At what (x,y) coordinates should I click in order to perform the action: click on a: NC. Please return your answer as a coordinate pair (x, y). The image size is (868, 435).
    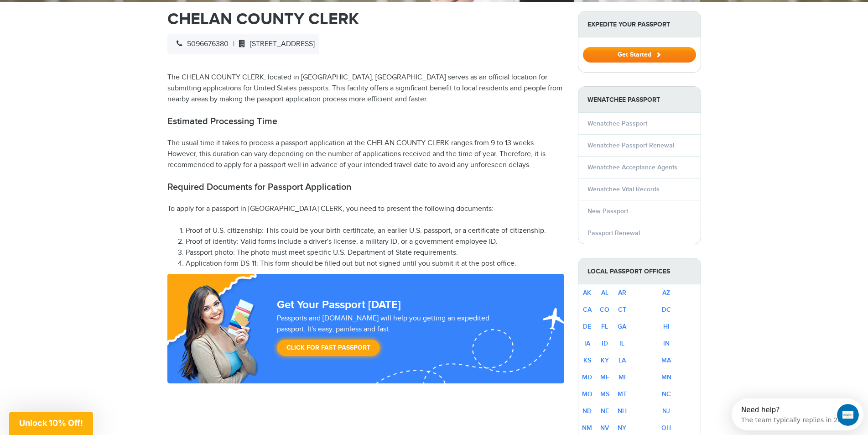
    Looking at the image, I should click on (666, 394).